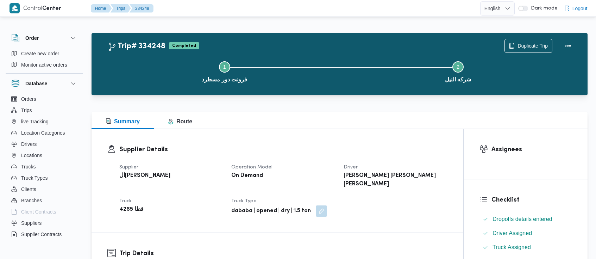 The width and height of the screenshot is (596, 259). Describe the element at coordinates (283, 253) in the screenshot. I see `h3: Trip Details` at that location.